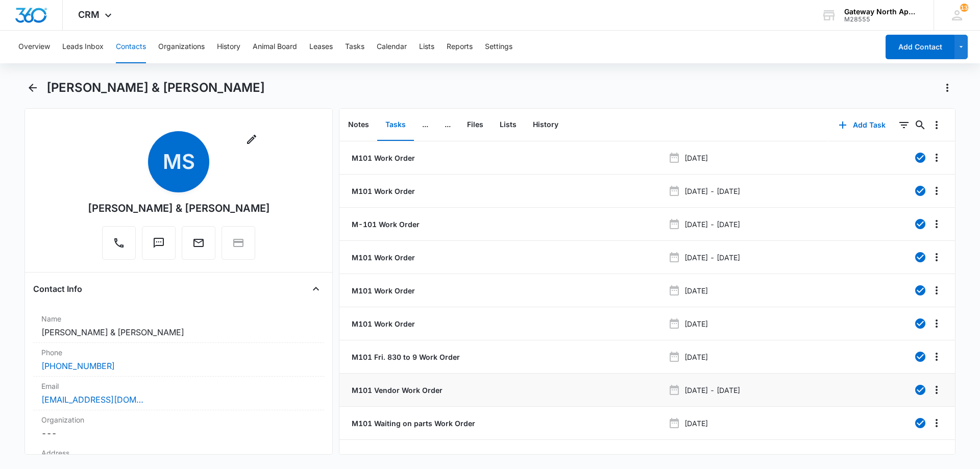 This screenshot has width=980, height=469. Describe the element at coordinates (181, 47) in the screenshot. I see `button: Organizations` at that location.